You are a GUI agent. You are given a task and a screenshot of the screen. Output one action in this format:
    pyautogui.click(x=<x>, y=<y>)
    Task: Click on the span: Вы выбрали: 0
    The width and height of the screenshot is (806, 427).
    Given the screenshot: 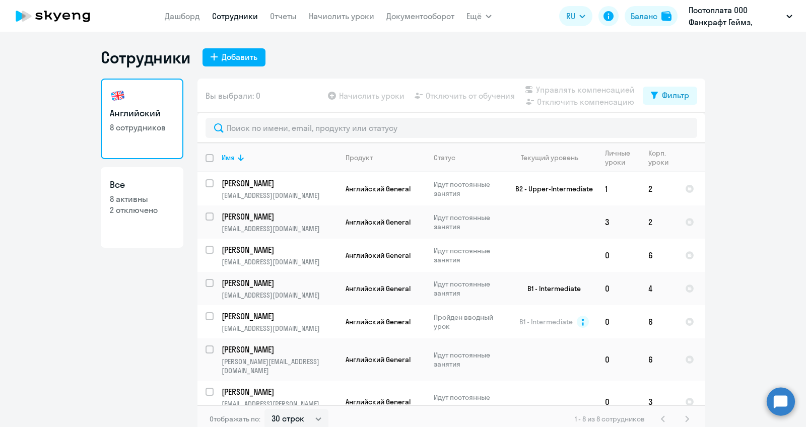 What is the action you would take?
    pyautogui.click(x=233, y=96)
    